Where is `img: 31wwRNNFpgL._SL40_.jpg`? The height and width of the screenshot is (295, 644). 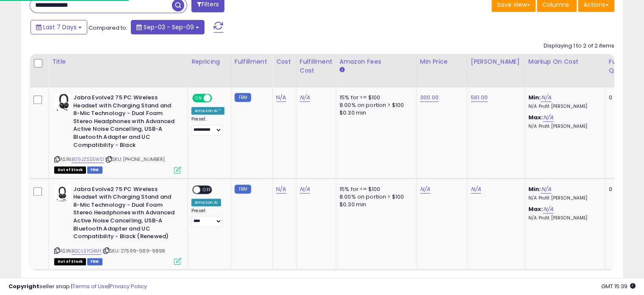
img: 31wwRNNFpgL._SL40_.jpg is located at coordinates (63, 194).